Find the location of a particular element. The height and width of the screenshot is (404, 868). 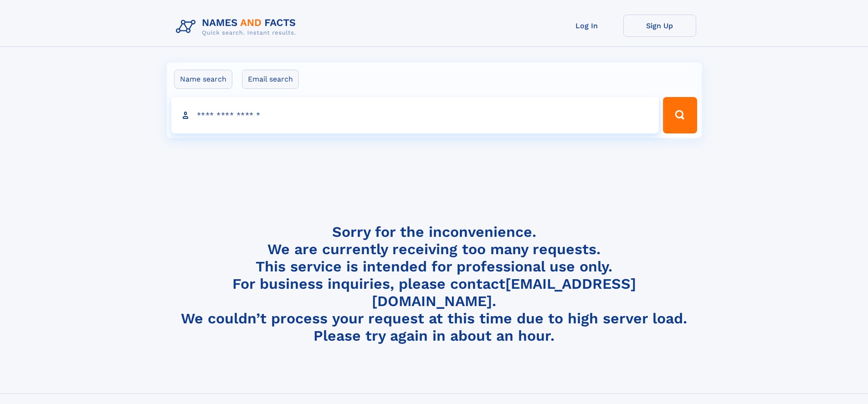

input: search input is located at coordinates (415, 116).